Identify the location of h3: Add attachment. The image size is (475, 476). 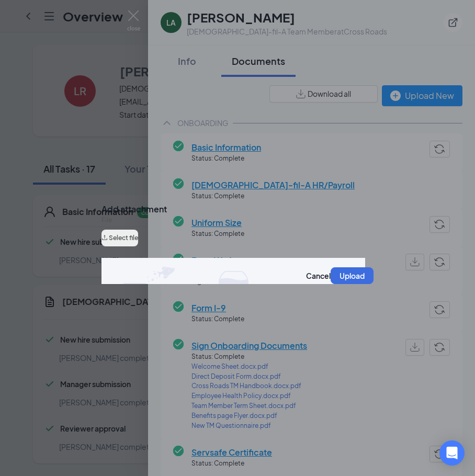
(134, 209).